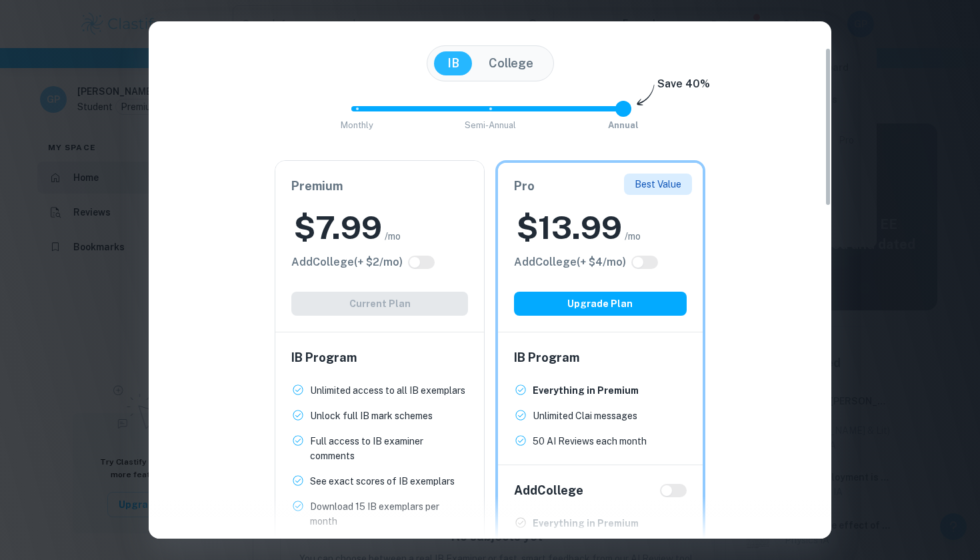 This screenshot has width=980, height=560. Describe the element at coordinates (453, 64) in the screenshot. I see `button: IB` at that location.